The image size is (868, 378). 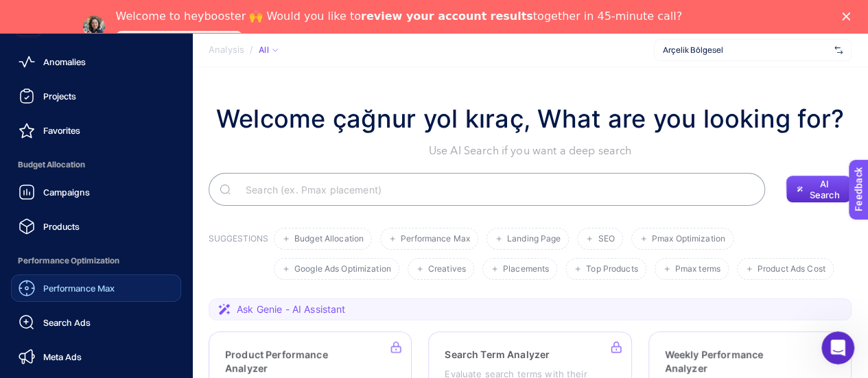 I want to click on b: results, so click(x=511, y=16).